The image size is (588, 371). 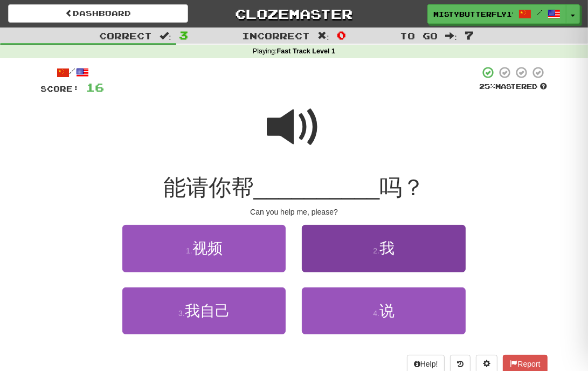 I want to click on span: 吗？, so click(x=402, y=187).